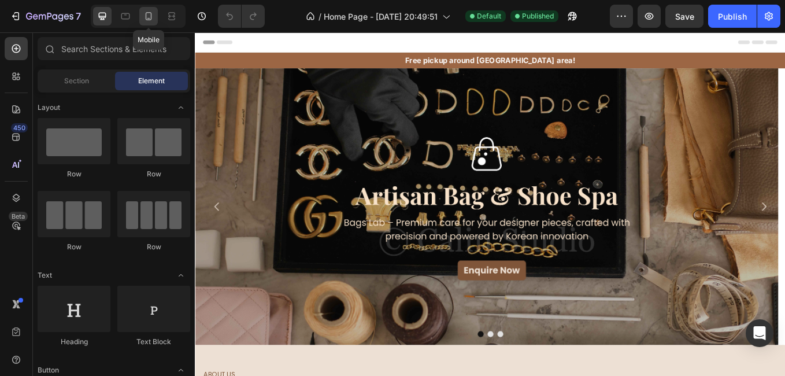 Image resolution: width=785 pixels, height=376 pixels. I want to click on button: 7, so click(45, 16).